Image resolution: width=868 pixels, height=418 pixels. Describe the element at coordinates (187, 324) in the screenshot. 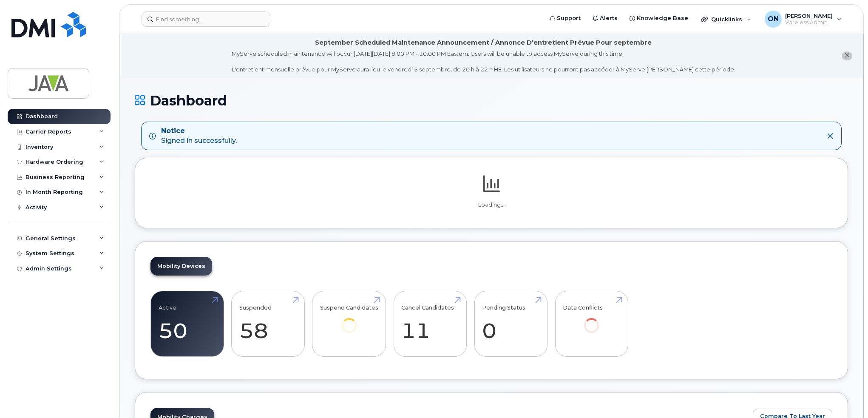

I see `a: Active 50` at that location.